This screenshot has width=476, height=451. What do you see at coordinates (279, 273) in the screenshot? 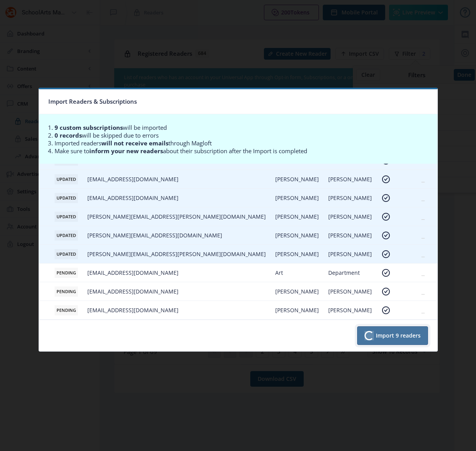
I see `span: Art` at bounding box center [279, 273].